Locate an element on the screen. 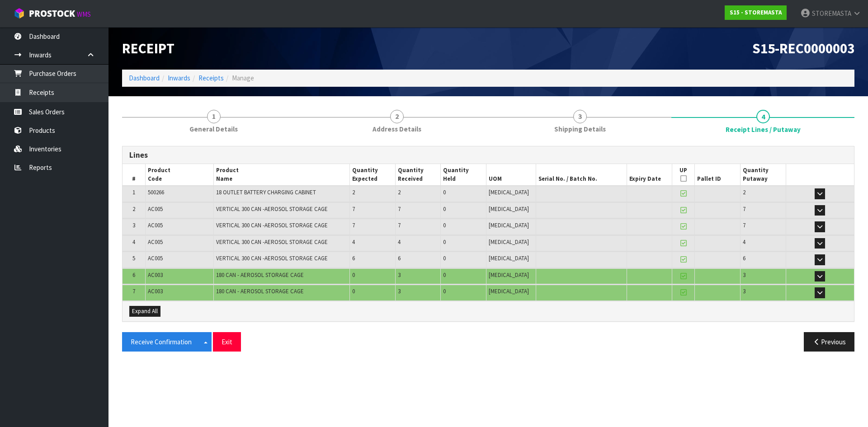 This screenshot has height=427, width=868. a: Inwards is located at coordinates (179, 78).